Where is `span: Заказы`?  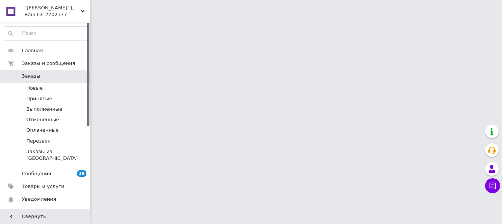
span: Заказы is located at coordinates (31, 76).